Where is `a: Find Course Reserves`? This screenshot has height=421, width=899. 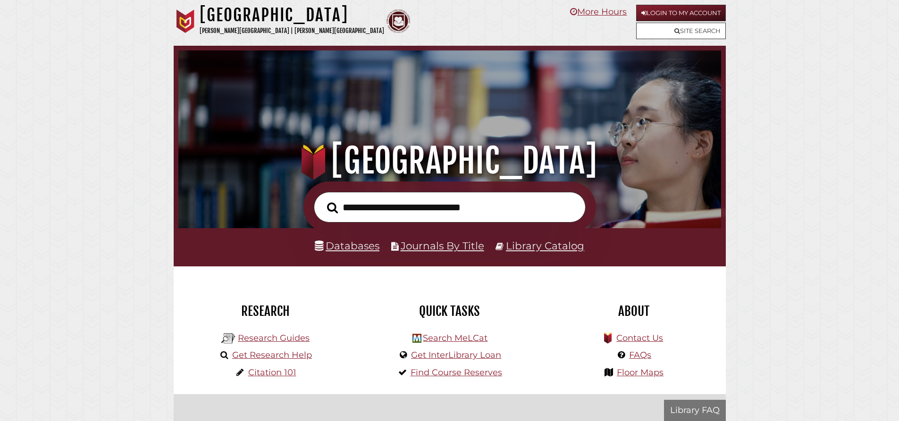
a: Find Course Reserves is located at coordinates (456, 373).